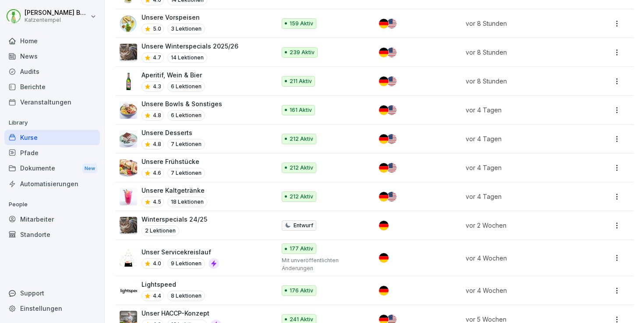  Describe the element at coordinates (52, 123) in the screenshot. I see `p: Library` at that location.